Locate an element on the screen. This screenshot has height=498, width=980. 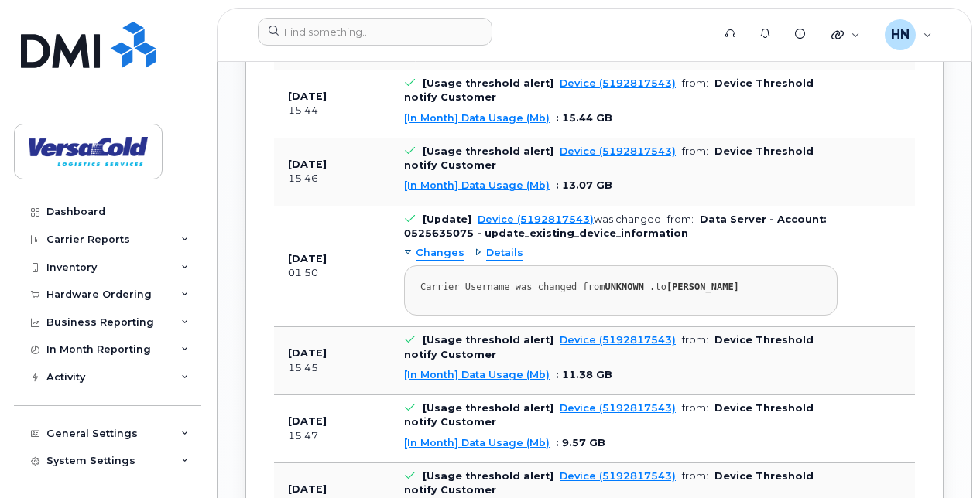
strong: UNKNOWN . is located at coordinates (629, 287).